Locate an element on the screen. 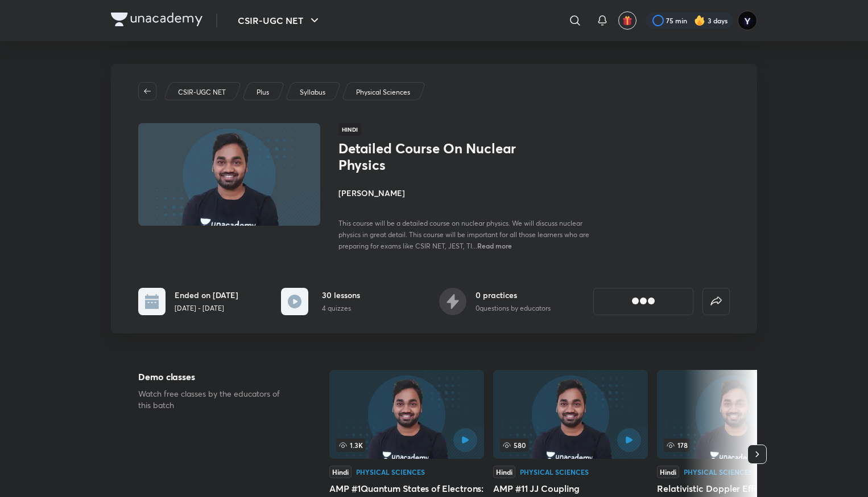  img: Company Logo is located at coordinates (157, 19).